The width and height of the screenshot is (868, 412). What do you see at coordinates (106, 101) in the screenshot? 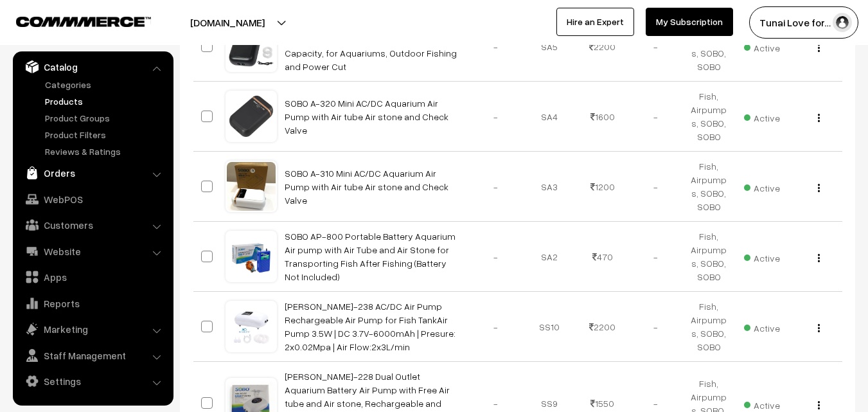
I see `a: Products` at bounding box center [106, 101].